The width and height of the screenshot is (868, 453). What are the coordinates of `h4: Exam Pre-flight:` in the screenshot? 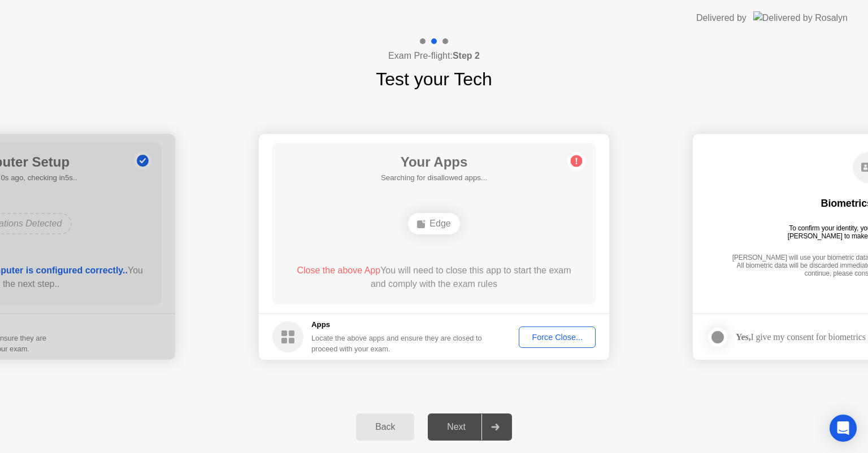 It's located at (434, 56).